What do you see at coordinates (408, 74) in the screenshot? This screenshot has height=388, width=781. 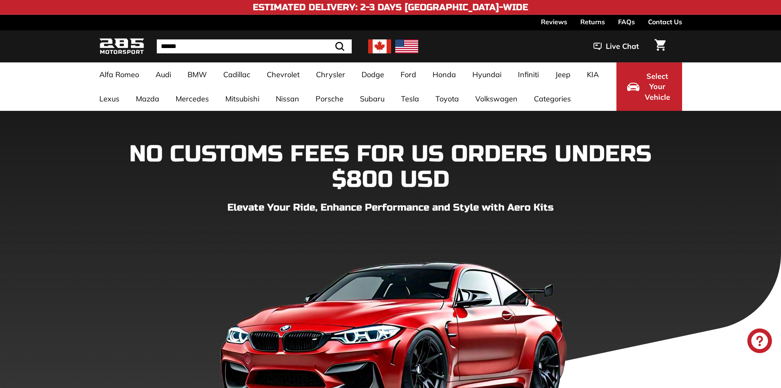 I see `a: Ford` at bounding box center [408, 74].